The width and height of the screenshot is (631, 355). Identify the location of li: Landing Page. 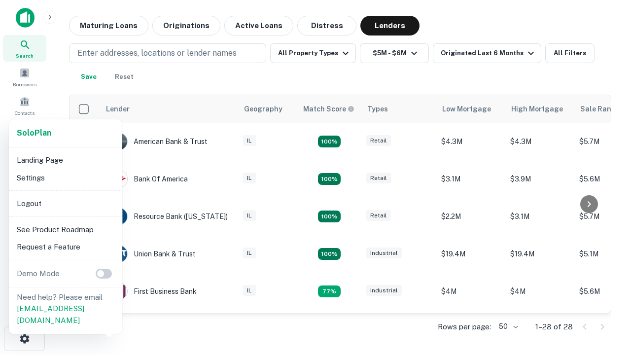
(66, 160).